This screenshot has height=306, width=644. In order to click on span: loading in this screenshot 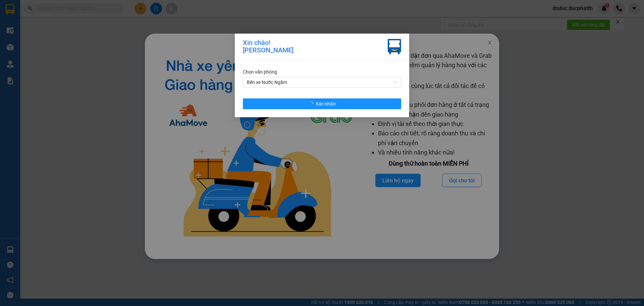, I will do `click(312, 104)`.